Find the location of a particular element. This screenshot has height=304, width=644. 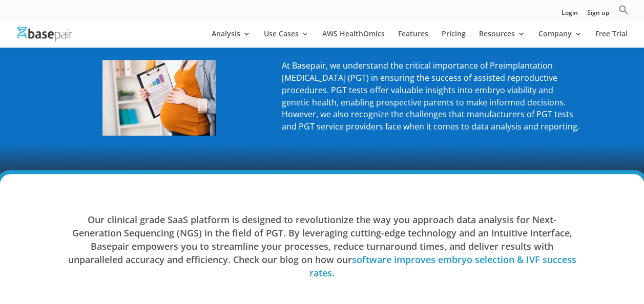

svg: Search is located at coordinates (624, 10).